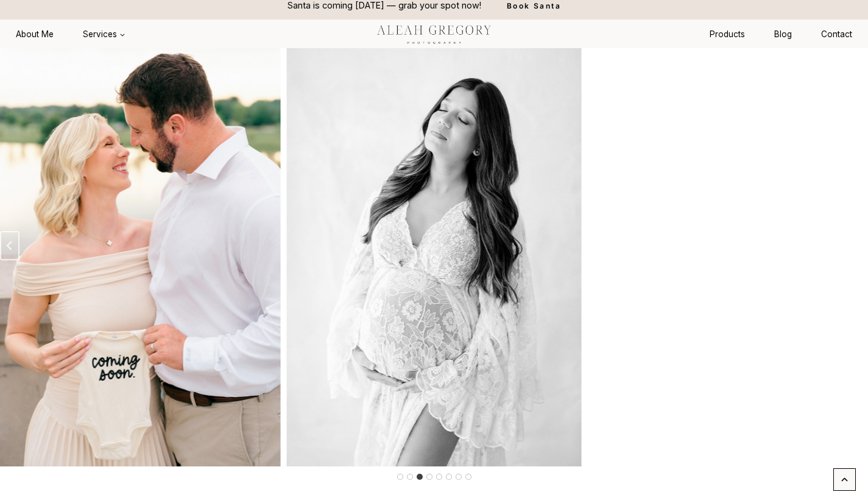  I want to click on nav: Primary Navigation, so click(71, 34).